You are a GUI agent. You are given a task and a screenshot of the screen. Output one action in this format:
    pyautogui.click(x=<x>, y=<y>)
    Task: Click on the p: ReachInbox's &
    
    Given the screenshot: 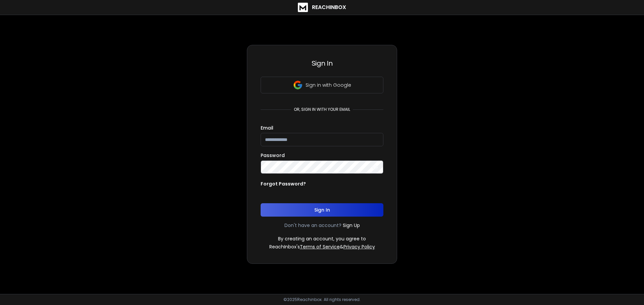 What is the action you would take?
    pyautogui.click(x=322, y=247)
    